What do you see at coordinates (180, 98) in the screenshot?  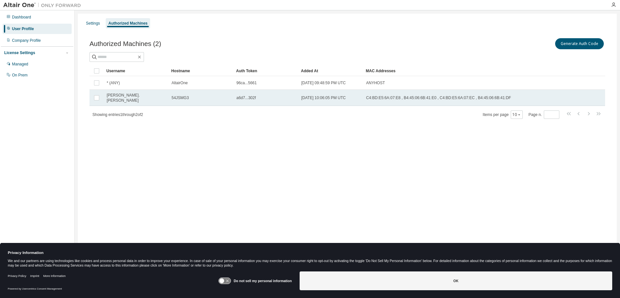 I see `span: 54JSMG3` at bounding box center [180, 98].